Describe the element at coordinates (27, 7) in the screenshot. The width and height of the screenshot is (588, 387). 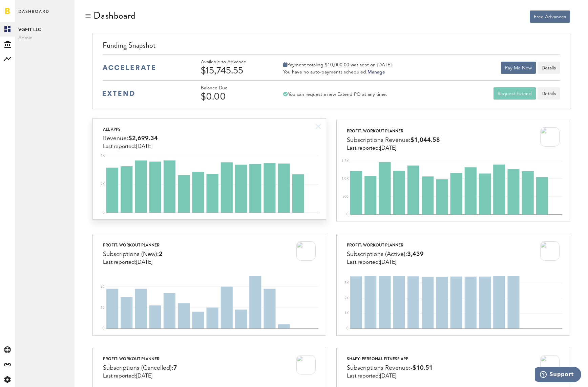
I see `span: Support` at that location.